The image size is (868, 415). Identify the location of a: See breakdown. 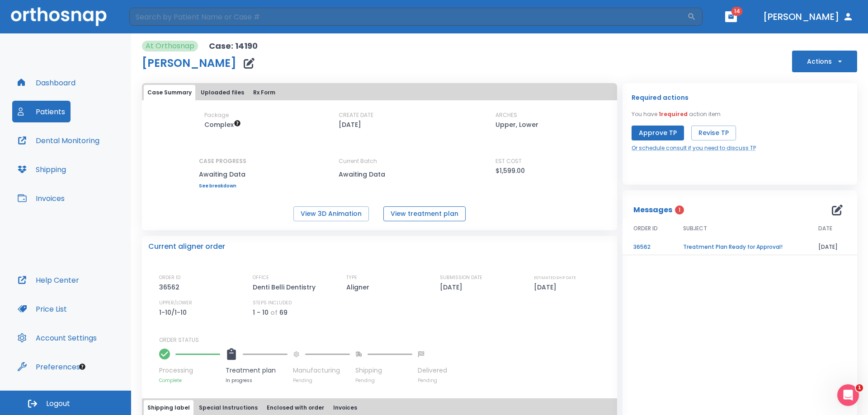
(222, 186).